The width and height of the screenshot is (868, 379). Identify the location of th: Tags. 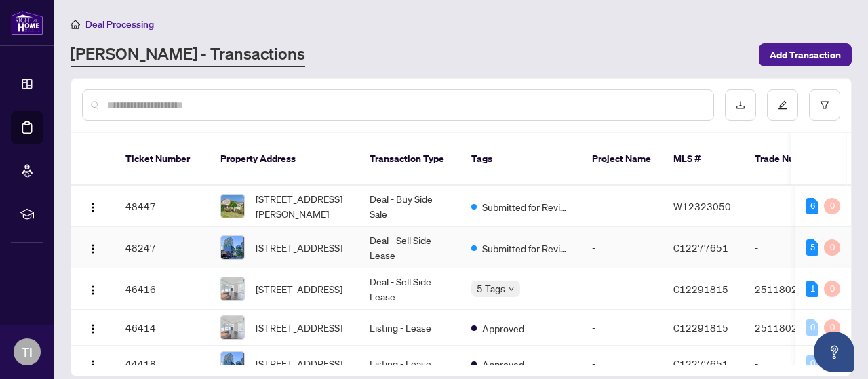
(521, 159).